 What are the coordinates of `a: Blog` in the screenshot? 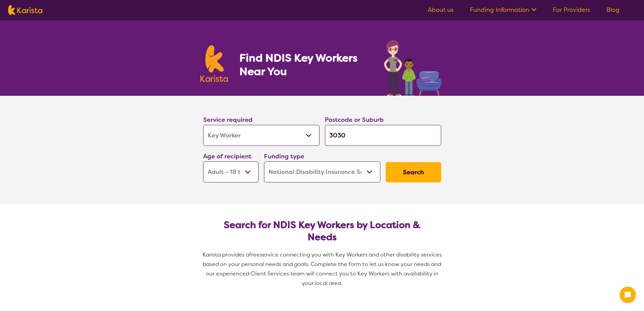 It's located at (613, 10).